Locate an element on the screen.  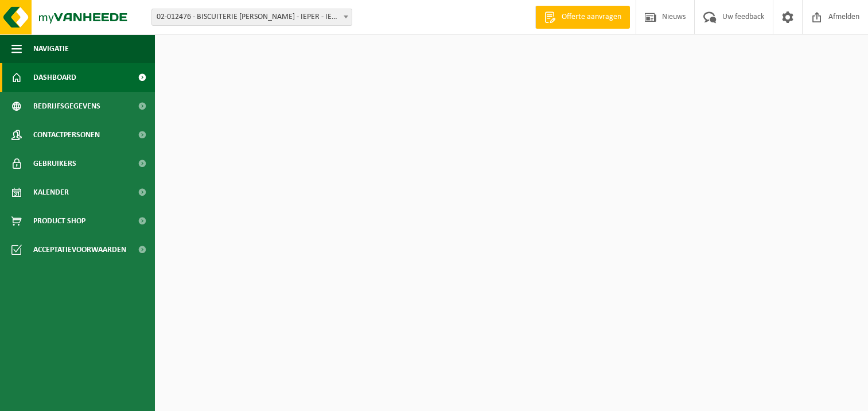
span: Contactpersonen is located at coordinates (66, 135).